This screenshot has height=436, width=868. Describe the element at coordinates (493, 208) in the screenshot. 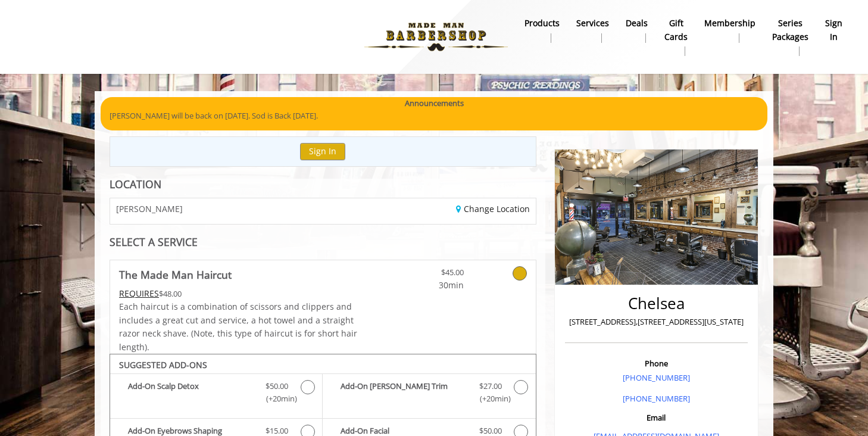

I see `a: Change Location` at that location.